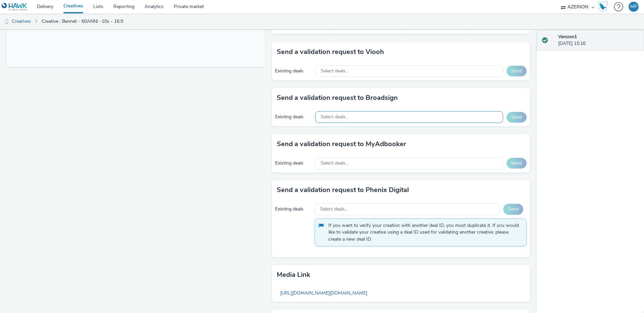  Describe the element at coordinates (343, 190) in the screenshot. I see `h3: Send a validation request to Phenix Digital` at that location.